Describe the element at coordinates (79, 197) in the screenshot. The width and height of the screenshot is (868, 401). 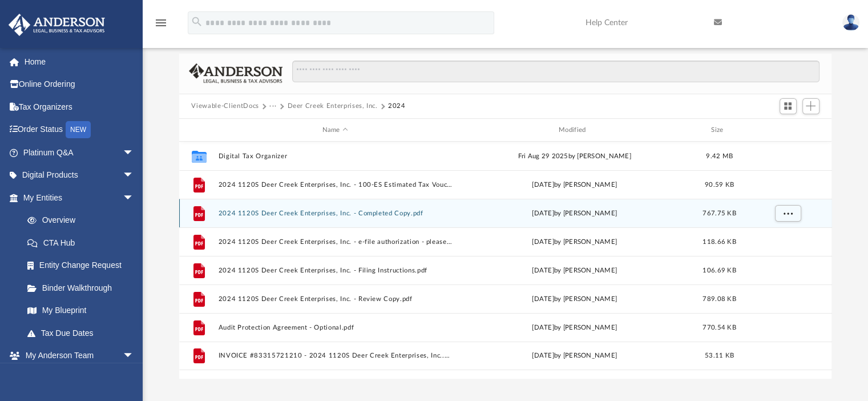
I see `a: My Entitiesarrow_drop_down` at that location.